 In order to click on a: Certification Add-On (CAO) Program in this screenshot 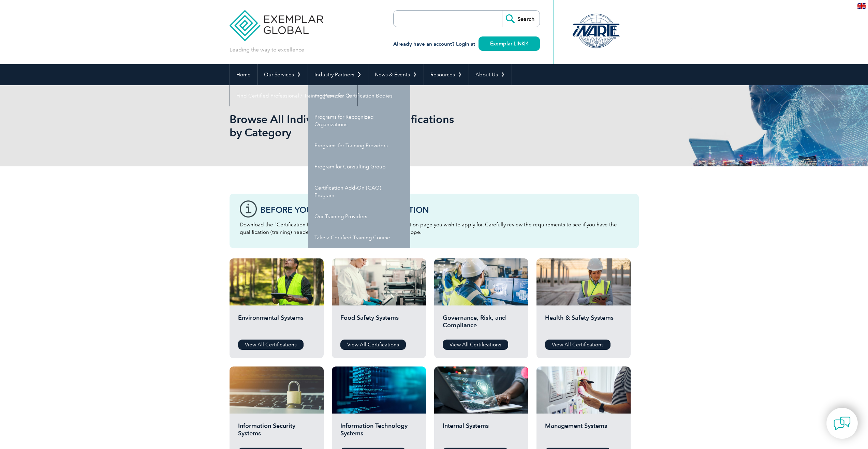, I will do `click(359, 192)`.